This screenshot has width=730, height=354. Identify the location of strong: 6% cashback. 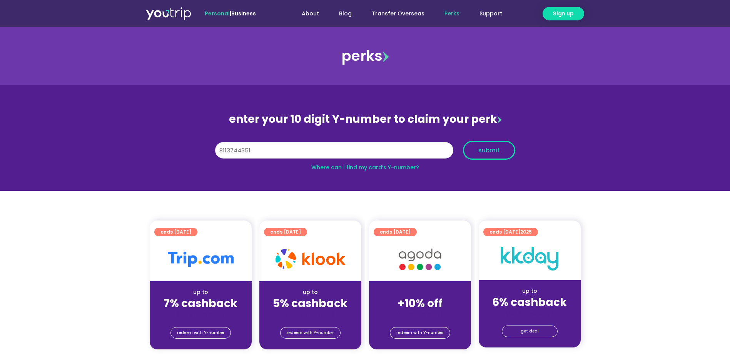
(529, 302).